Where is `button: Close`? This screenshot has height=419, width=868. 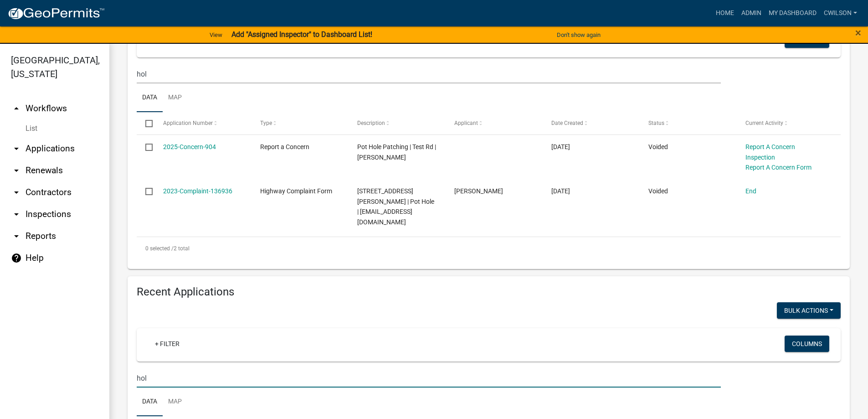
button: Close is located at coordinates (858, 33).